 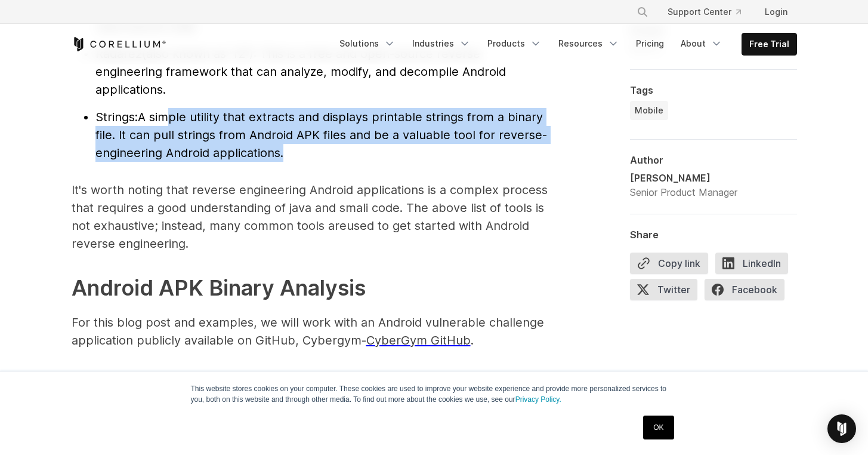 I want to click on span: Twitter, so click(x=663, y=290).